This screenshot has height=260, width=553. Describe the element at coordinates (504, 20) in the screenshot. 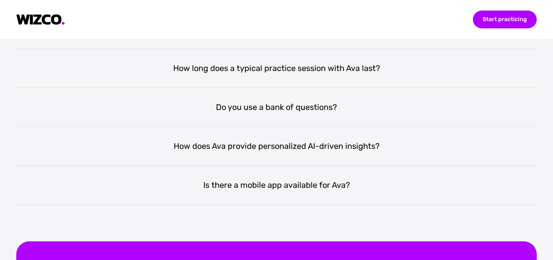

I see `div: Start practicing` at that location.